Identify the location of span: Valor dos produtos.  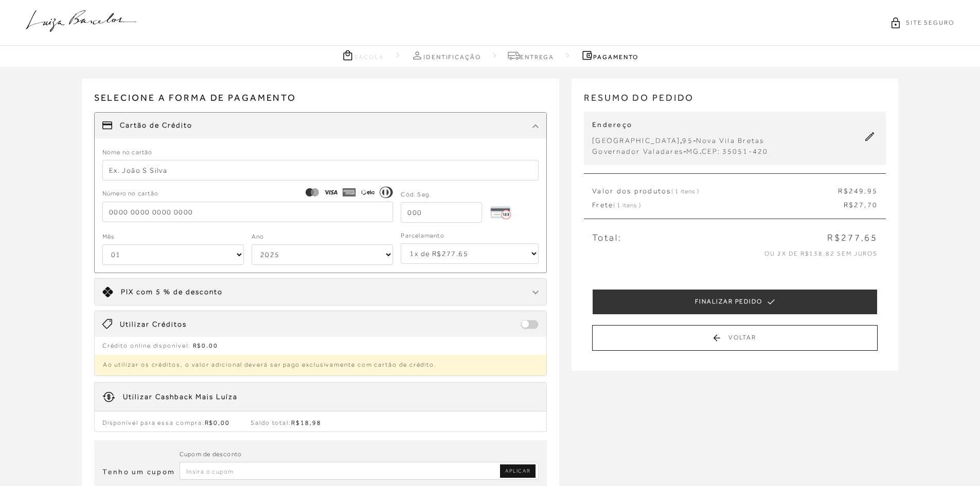
(645, 191).